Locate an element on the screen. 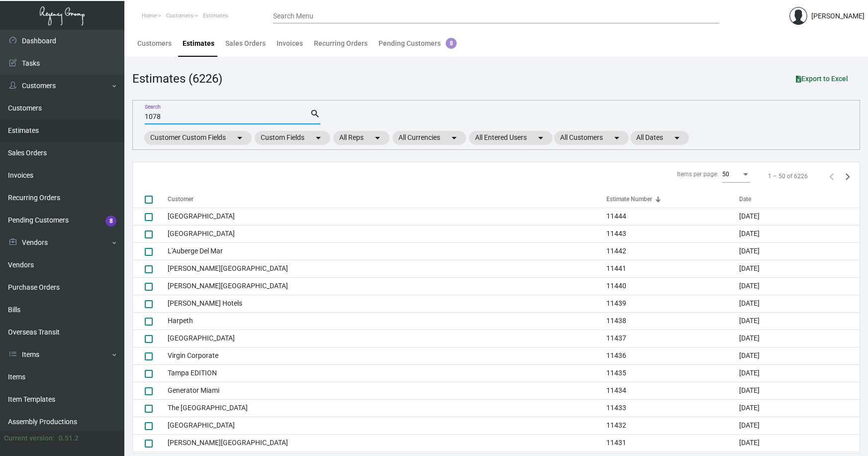 The image size is (868, 456). mat-chip: Custom Fields is located at coordinates (292, 138).